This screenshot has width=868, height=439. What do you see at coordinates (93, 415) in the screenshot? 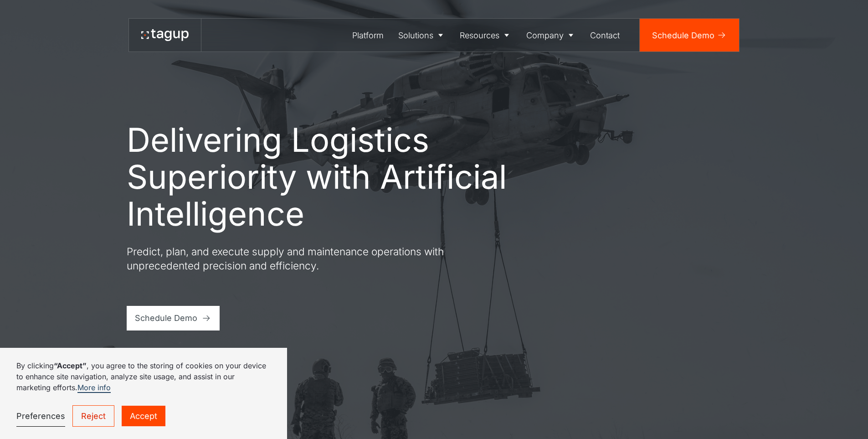
I see `a: Reject` at bounding box center [93, 415].